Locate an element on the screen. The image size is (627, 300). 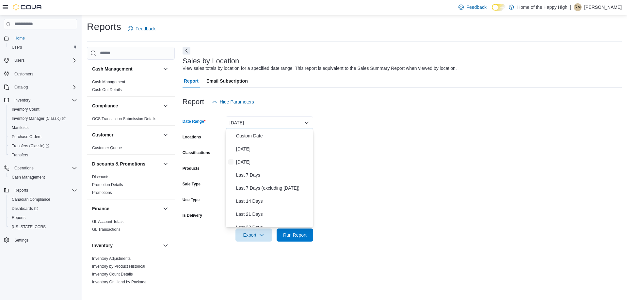
a: Purchase Orders is located at coordinates (26, 137).